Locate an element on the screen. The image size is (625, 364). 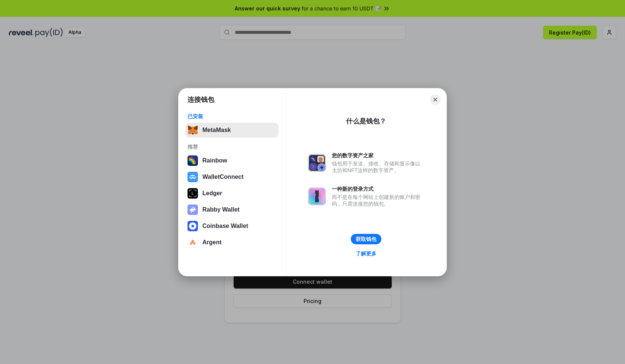
a: 了解更多 is located at coordinates (366, 253).